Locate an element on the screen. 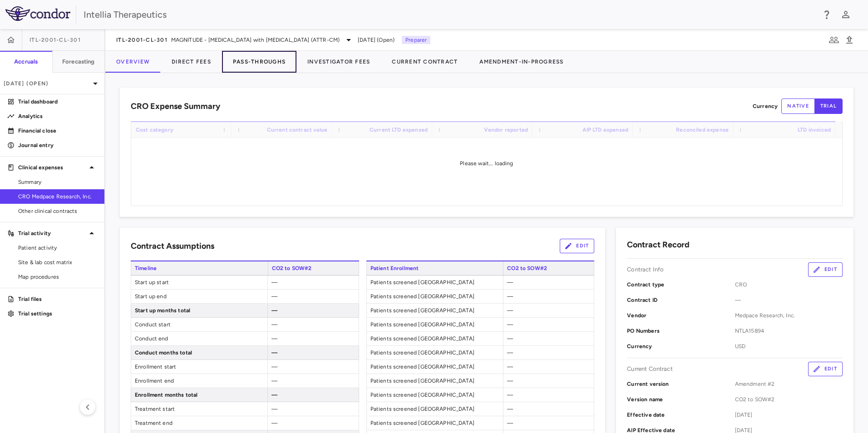  p: PO Numbers is located at coordinates (681, 331).